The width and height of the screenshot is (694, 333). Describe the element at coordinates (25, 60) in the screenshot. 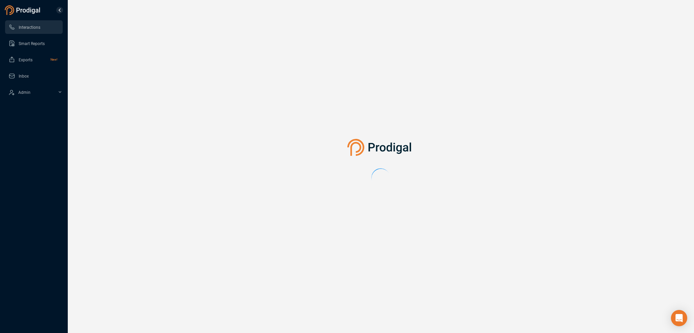

I see `span: Exports` at that location.